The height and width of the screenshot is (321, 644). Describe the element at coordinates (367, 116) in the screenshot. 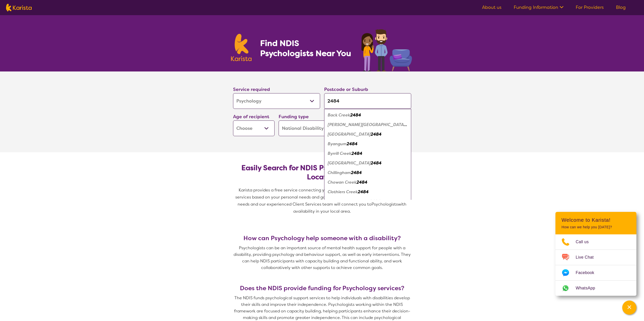

I see `div: Back Creek 2484` at that location.